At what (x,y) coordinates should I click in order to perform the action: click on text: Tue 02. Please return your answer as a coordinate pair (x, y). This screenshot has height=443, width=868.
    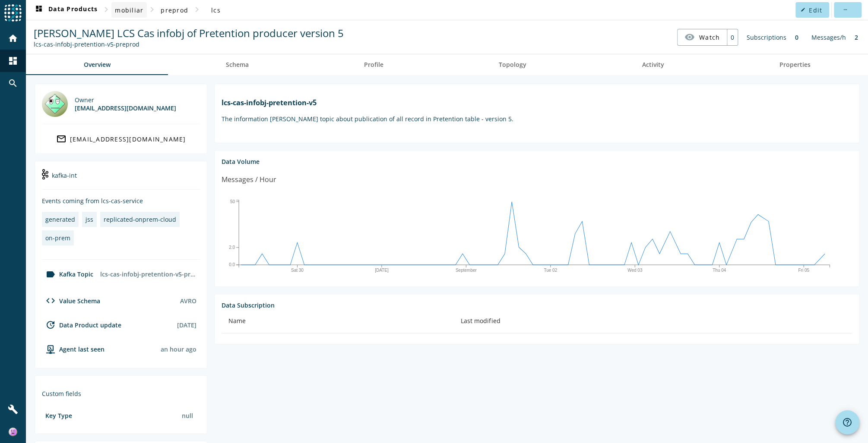
    Looking at the image, I should click on (550, 270).